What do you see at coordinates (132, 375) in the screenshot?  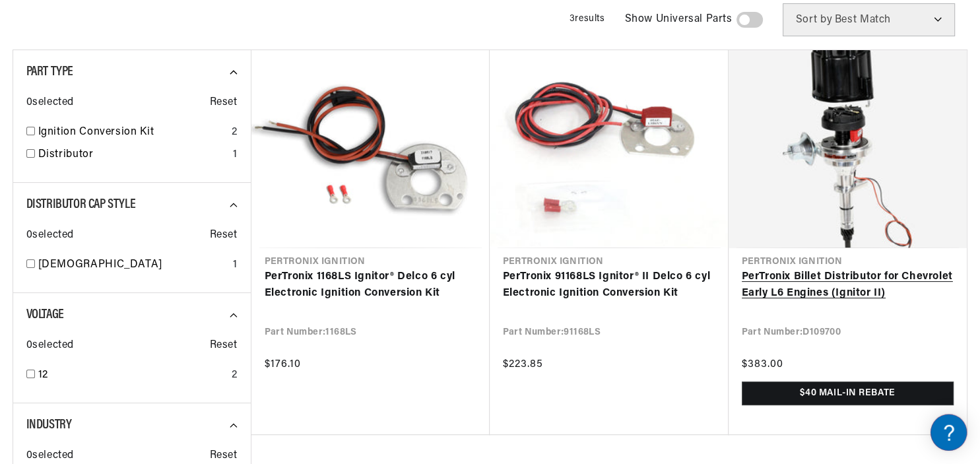 I see `a: 12` at bounding box center [132, 375].